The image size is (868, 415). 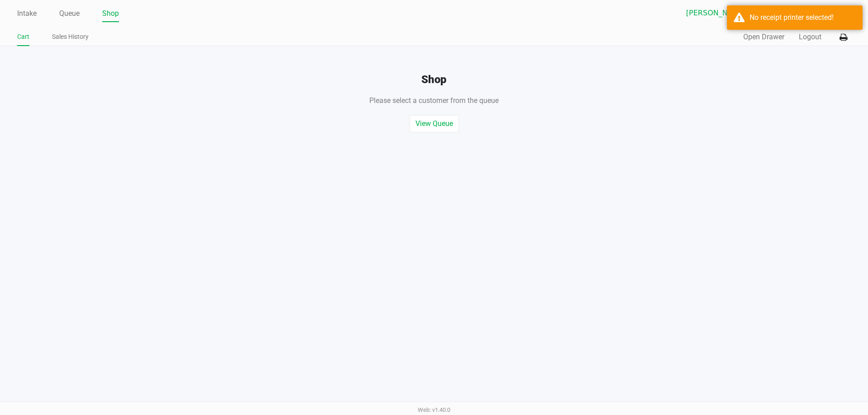 What do you see at coordinates (786, 13) in the screenshot?
I see `button: Select` at bounding box center [786, 13].